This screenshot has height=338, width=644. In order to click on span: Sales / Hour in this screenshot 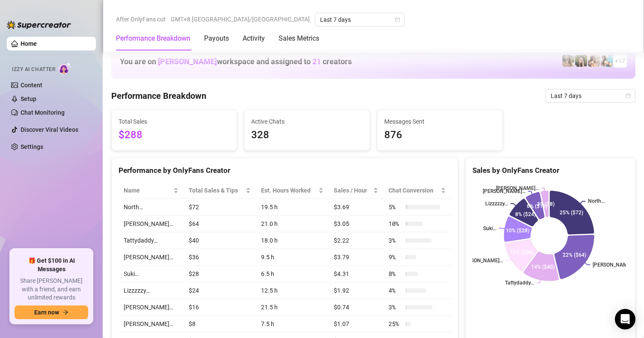, I will do `click(353, 190)`.